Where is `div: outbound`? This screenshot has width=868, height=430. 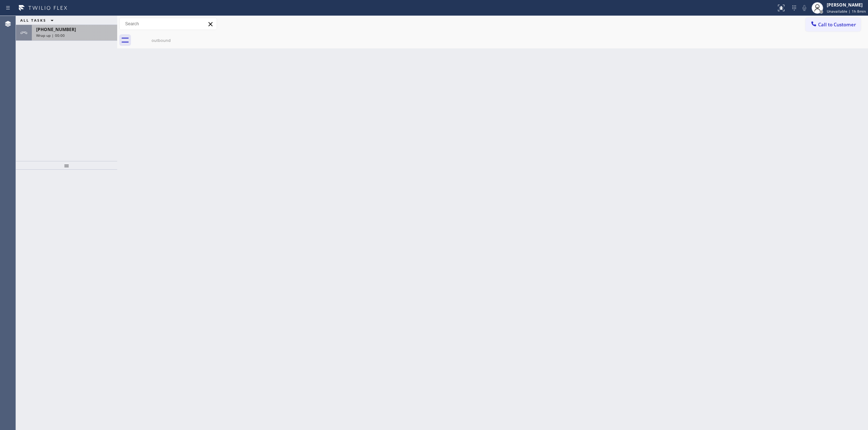 div: outbound is located at coordinates (161, 40).